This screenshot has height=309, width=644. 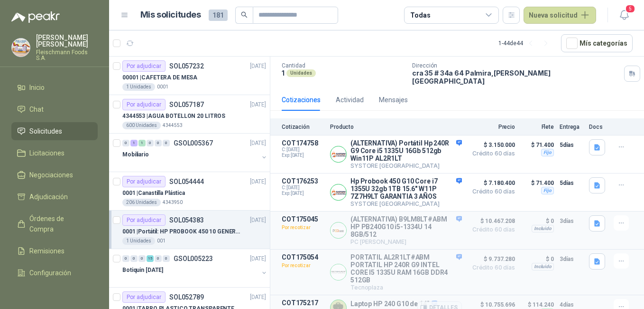 I want to click on p: GSOL005367, so click(x=193, y=143).